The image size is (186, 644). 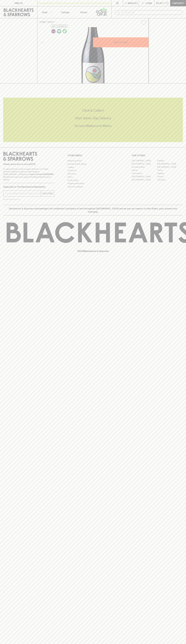 What do you see at coordinates (93, 164) in the screenshot?
I see `a: Business & Bulk Gifting` at bounding box center [93, 164].